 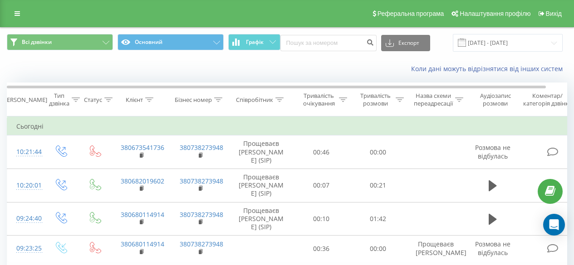 I want to click on div: Open Intercom Messenger, so click(x=554, y=225).